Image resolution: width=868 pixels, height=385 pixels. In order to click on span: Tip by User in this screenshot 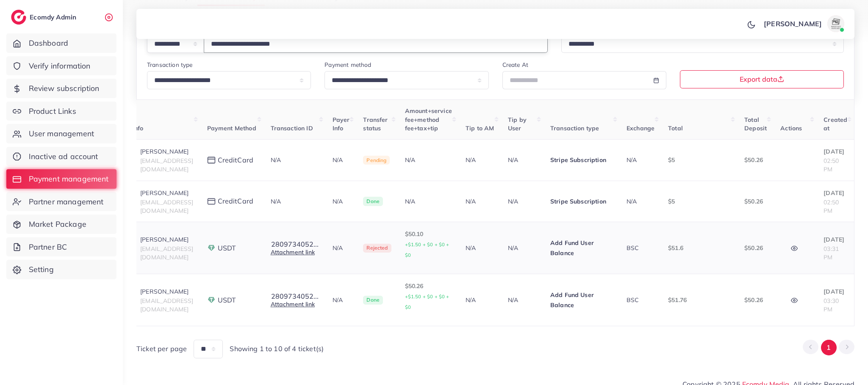, I will do `click(517, 124)`.